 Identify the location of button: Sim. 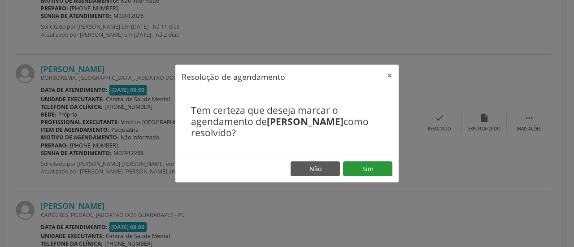
(367, 169).